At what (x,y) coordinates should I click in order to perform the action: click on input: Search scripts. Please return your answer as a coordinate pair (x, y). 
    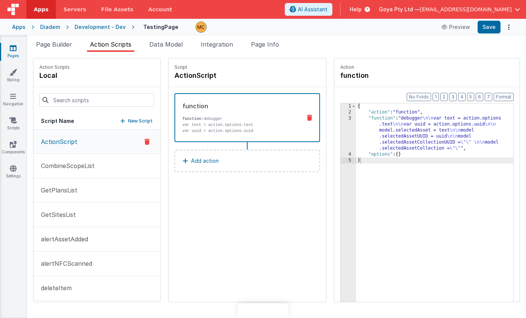
    Looking at the image, I should click on (97, 100).